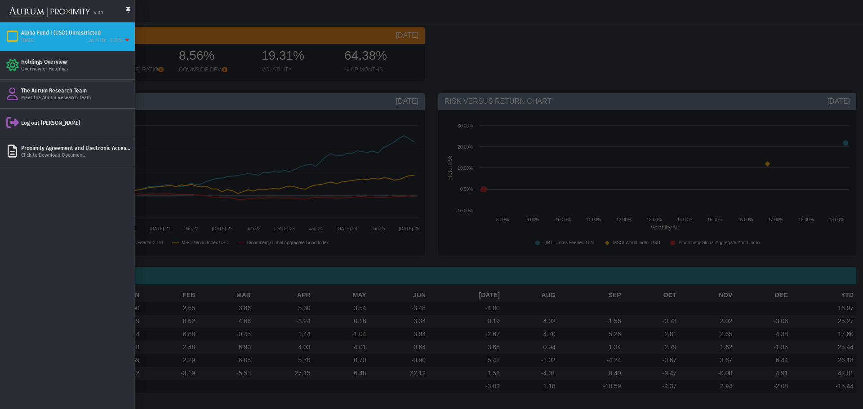 This screenshot has height=409, width=863. I want to click on div: 5.0.1, so click(98, 13).